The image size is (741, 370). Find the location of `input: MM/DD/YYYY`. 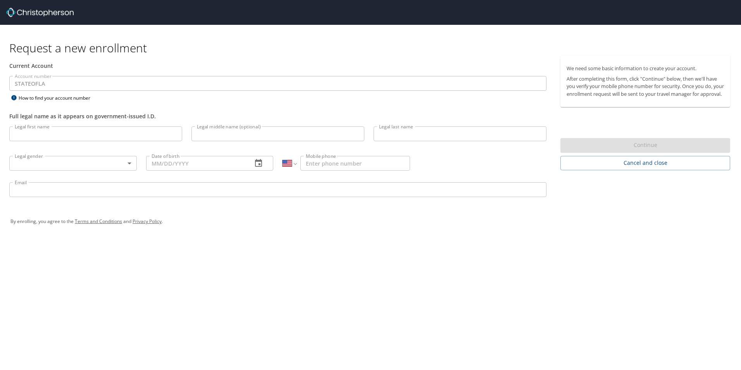

input: MM/DD/YYYY is located at coordinates (196, 163).